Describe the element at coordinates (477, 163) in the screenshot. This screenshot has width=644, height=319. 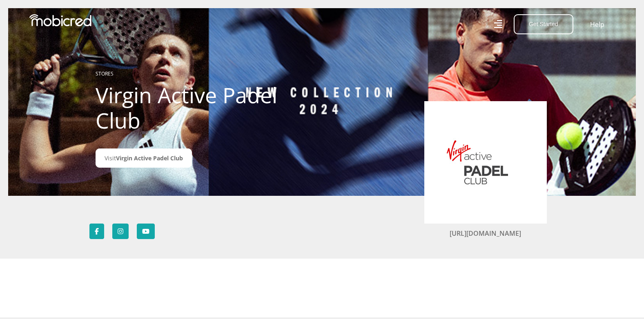
I see `img: Virgin Active Padel Club` at that location.